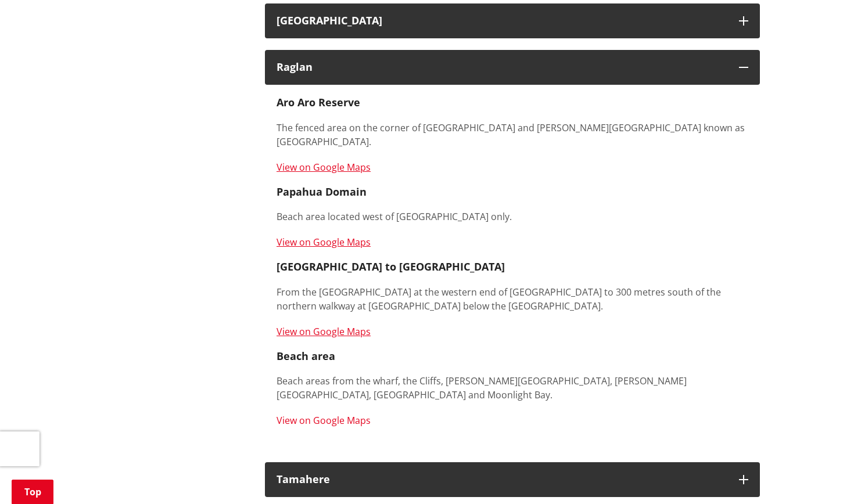 The width and height of the screenshot is (854, 504). I want to click on strong: Papahua Domain, so click(321, 192).